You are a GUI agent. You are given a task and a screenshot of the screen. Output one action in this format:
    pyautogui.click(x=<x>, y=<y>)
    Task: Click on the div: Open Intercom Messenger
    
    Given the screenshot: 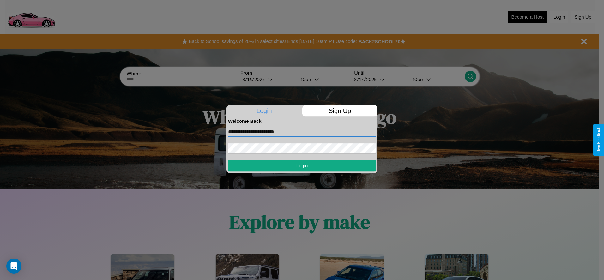 What is the action you would take?
    pyautogui.click(x=14, y=266)
    